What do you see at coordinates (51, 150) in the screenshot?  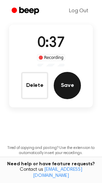 I see `p: Tired of copying and pasting? Use the extension to automatically insert your recordings.` at bounding box center [51, 150].